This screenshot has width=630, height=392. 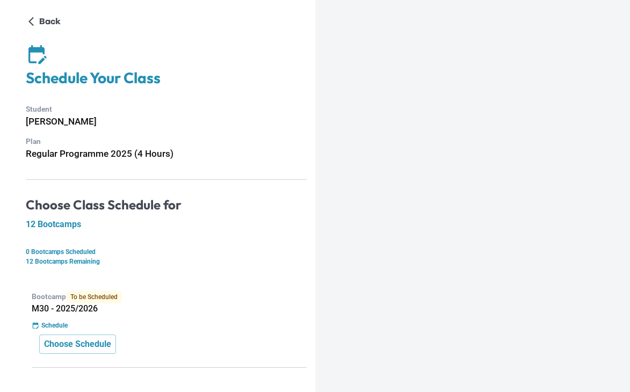 What do you see at coordinates (166, 78) in the screenshot?
I see `h4: Schedule Your Class` at bounding box center [166, 78].